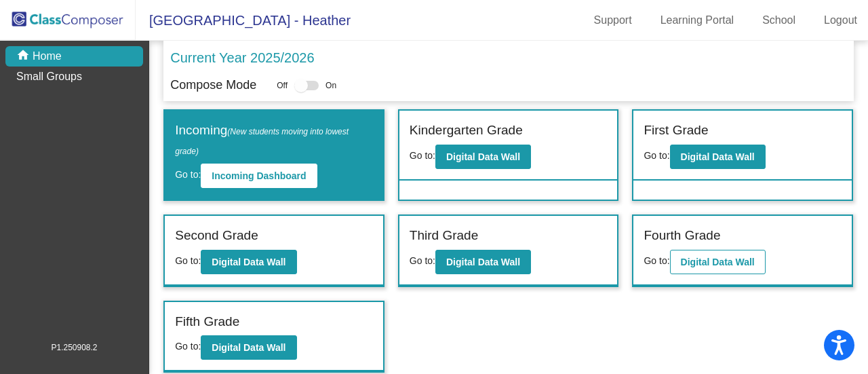 The image size is (868, 374). I want to click on p: Home, so click(47, 56).